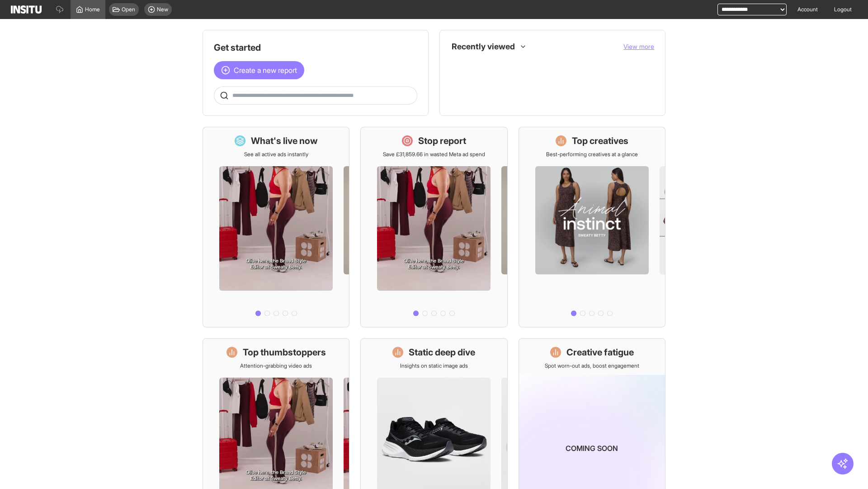 This screenshot has height=489, width=868. I want to click on a: What's live nowSee all active ads instantly, so click(276, 227).